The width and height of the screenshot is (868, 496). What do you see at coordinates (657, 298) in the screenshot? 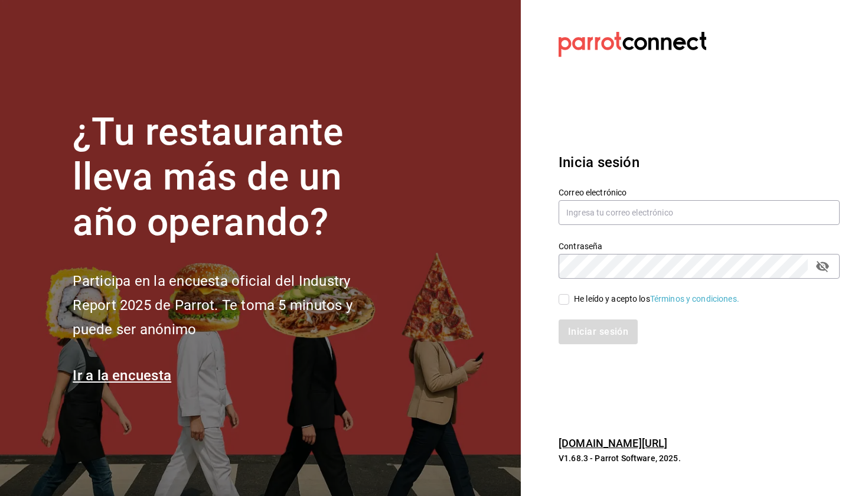
I see `div: He leído y acepto los` at bounding box center [657, 298].